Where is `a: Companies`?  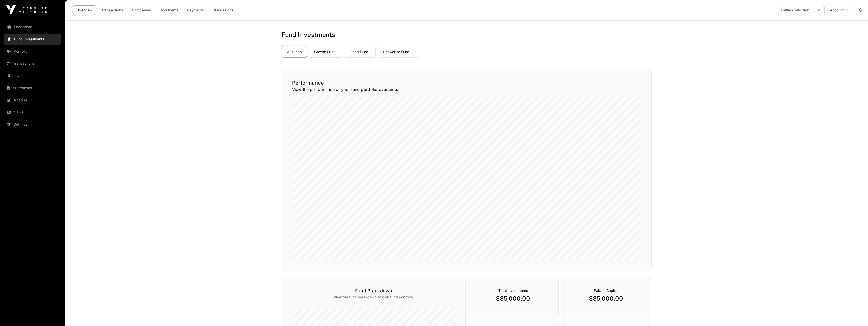 a: Companies is located at coordinates (141, 10).